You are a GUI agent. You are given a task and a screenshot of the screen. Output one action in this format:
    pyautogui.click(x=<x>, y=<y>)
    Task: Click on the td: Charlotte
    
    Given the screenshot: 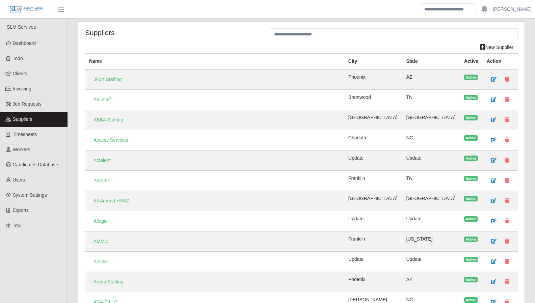 What is the action you would take?
    pyautogui.click(x=373, y=140)
    